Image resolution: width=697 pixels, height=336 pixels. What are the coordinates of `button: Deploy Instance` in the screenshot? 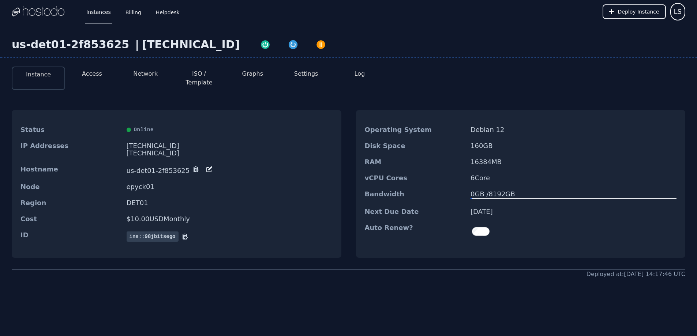 It's located at (634, 12).